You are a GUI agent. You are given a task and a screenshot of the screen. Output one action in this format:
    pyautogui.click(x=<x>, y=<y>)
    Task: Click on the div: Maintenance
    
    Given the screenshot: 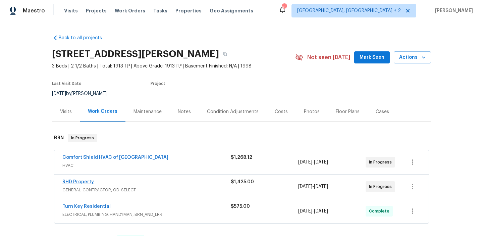 What is the action you would take?
    pyautogui.click(x=148, y=112)
    